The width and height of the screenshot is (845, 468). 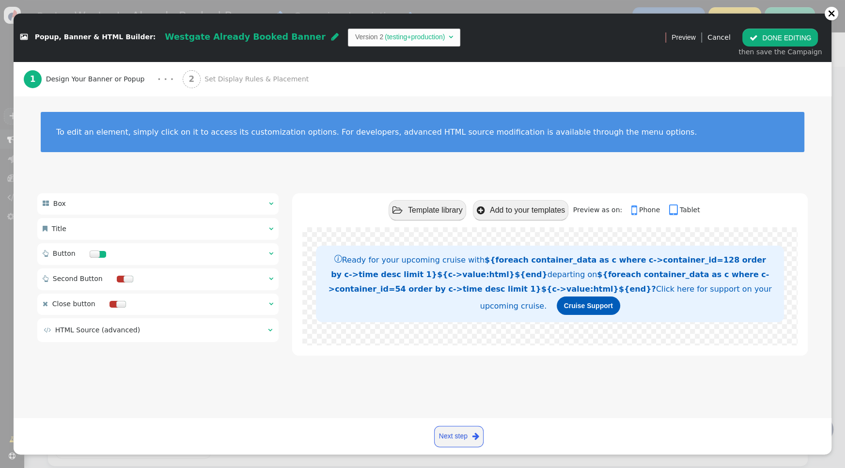 What do you see at coordinates (74, 304) in the screenshot?
I see `span: Close button` at bounding box center [74, 304].